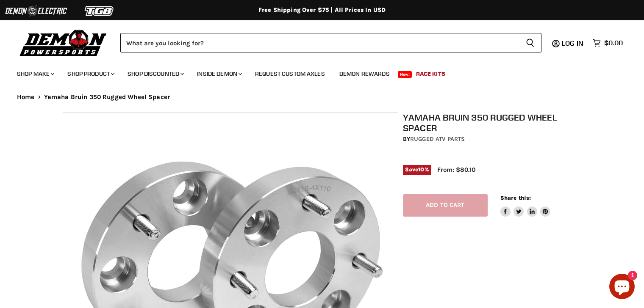  I want to click on input: Search, so click(320, 43).